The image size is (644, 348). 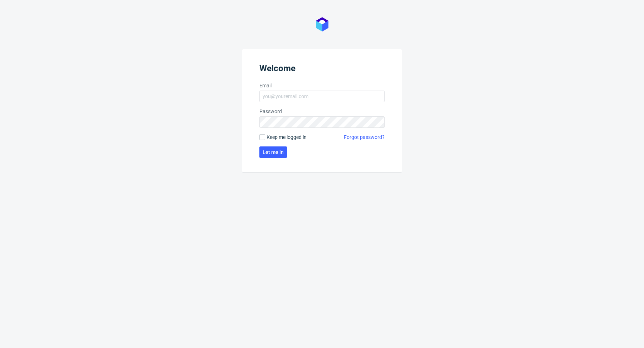 I want to click on label: Password, so click(x=322, y=111).